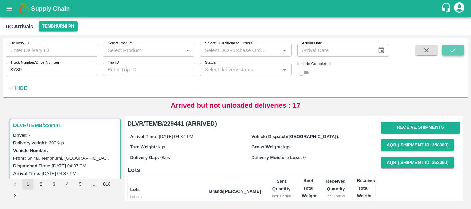 This screenshot has height=209, width=471. Describe the element at coordinates (21, 88) in the screenshot. I see `strong: Hide` at that location.